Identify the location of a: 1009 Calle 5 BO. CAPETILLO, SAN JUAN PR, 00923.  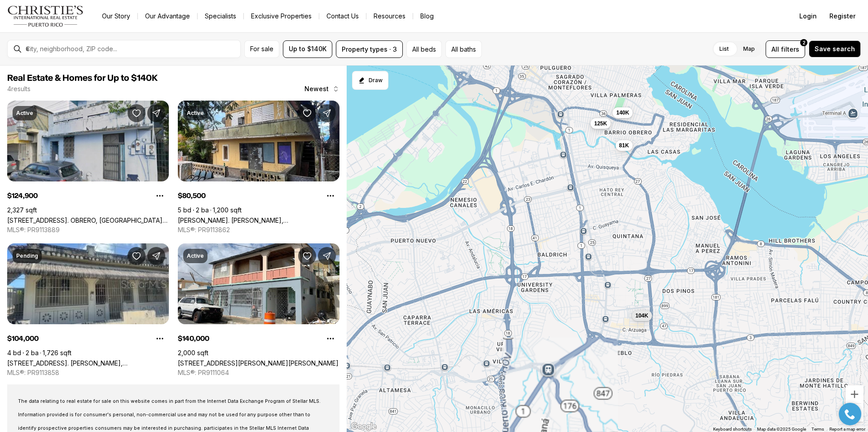
(88, 364).